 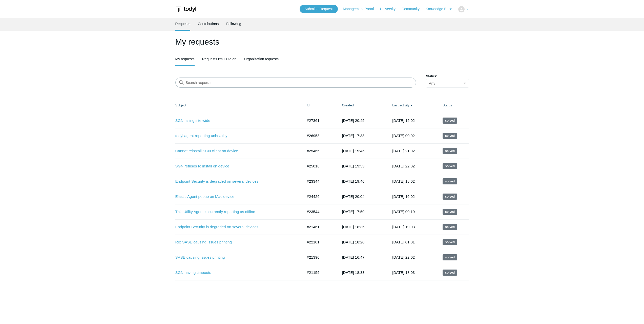 What do you see at coordinates (235, 212) in the screenshot?
I see `a: This Utility Agent is currently reporting as offline` at bounding box center [235, 212].